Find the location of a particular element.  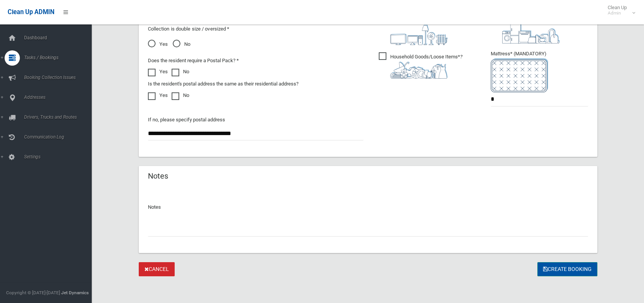

span: Metal Appliances/White Goods is located at coordinates (531, 28).